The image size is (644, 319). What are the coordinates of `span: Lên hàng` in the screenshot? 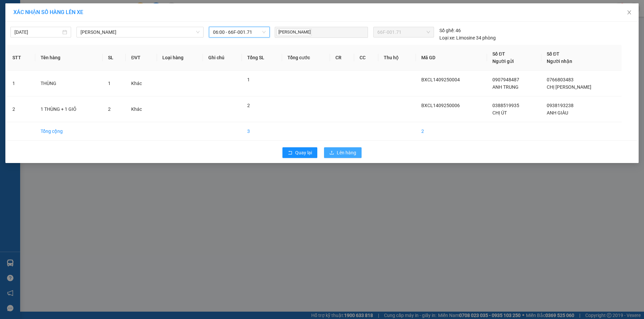 It's located at (346, 153).